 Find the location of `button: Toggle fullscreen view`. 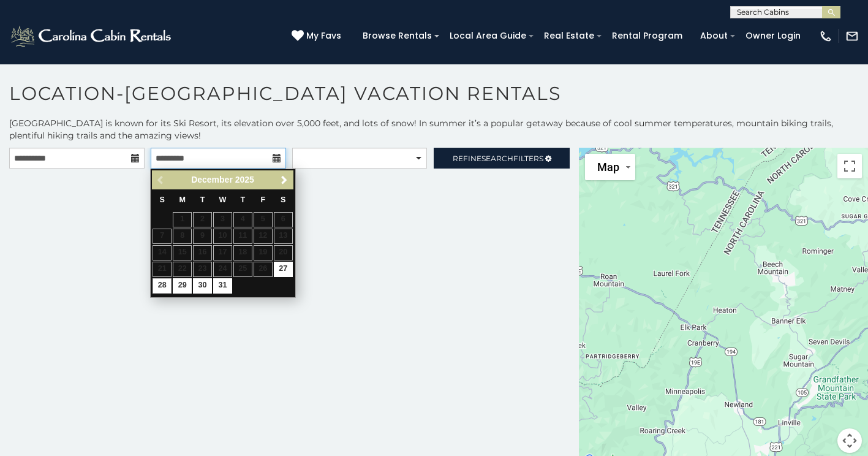

button: Toggle fullscreen view is located at coordinates (850, 166).